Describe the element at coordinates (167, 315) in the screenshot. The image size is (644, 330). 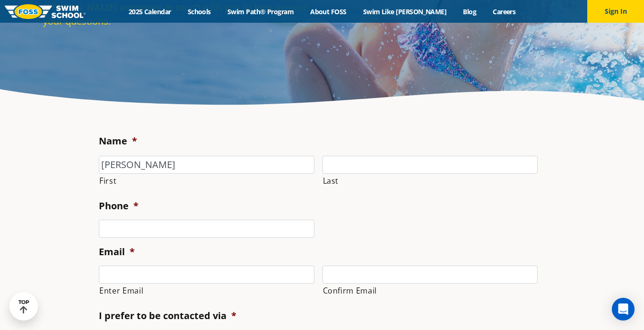
I see `label: I prefer to be contacted via` at that location.